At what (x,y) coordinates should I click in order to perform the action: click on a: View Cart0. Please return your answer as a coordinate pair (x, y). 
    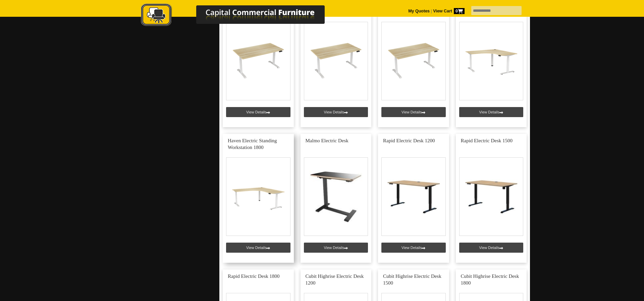
    Looking at the image, I should click on (448, 11).